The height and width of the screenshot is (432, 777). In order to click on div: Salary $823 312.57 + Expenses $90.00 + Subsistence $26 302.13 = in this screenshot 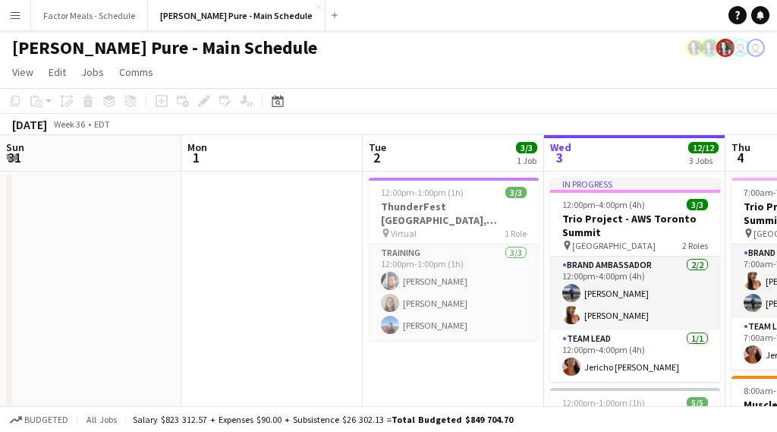, I will do `click(323, 419)`.